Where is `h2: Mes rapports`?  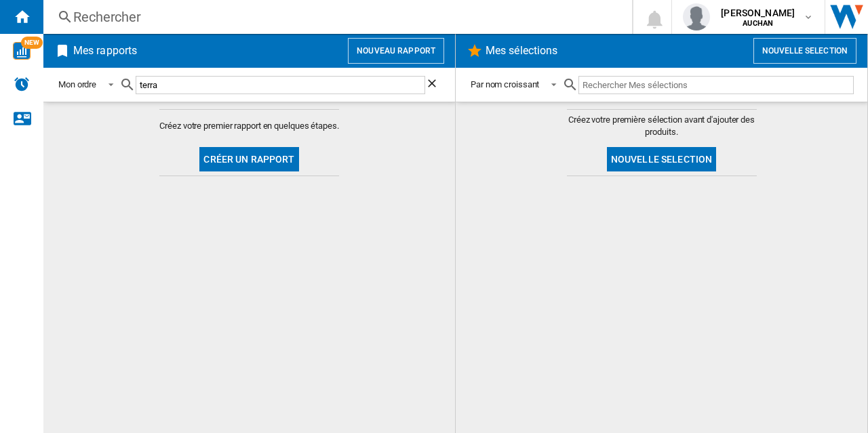
h2: Mes rapports is located at coordinates (105, 51).